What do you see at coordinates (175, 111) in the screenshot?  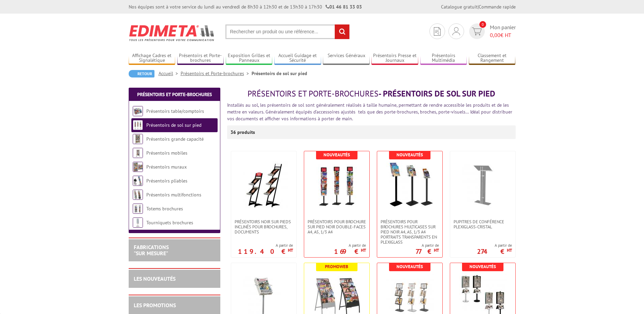 I see `a: Présentoirs table/comptoirs` at bounding box center [175, 111].